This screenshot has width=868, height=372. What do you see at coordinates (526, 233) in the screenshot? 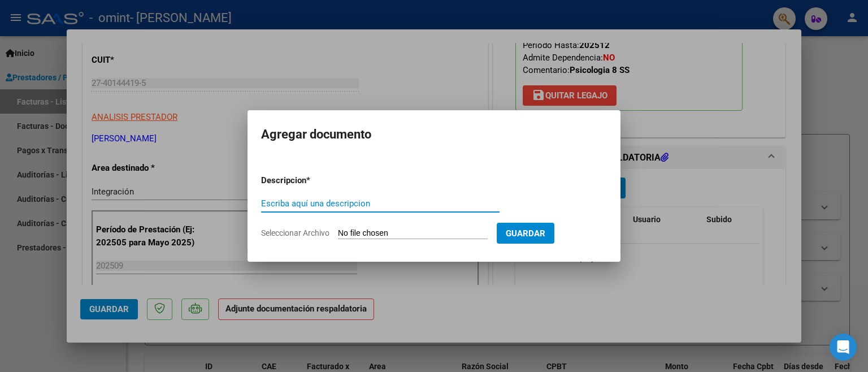
I see `span: Guardar` at bounding box center [526, 233].